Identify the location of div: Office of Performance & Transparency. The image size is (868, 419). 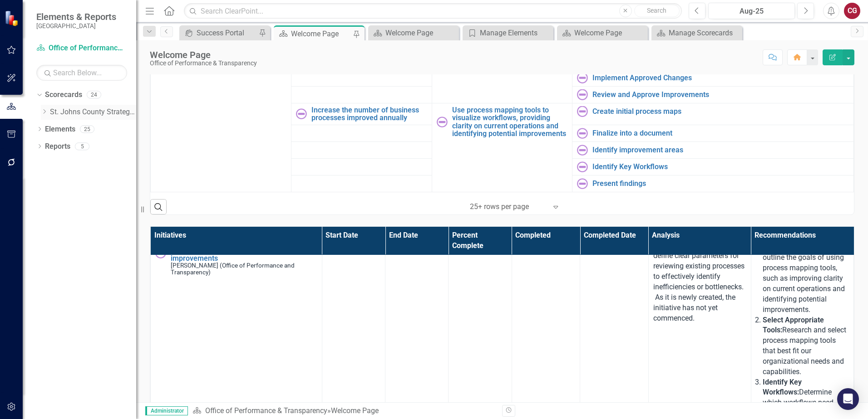
(203, 63).